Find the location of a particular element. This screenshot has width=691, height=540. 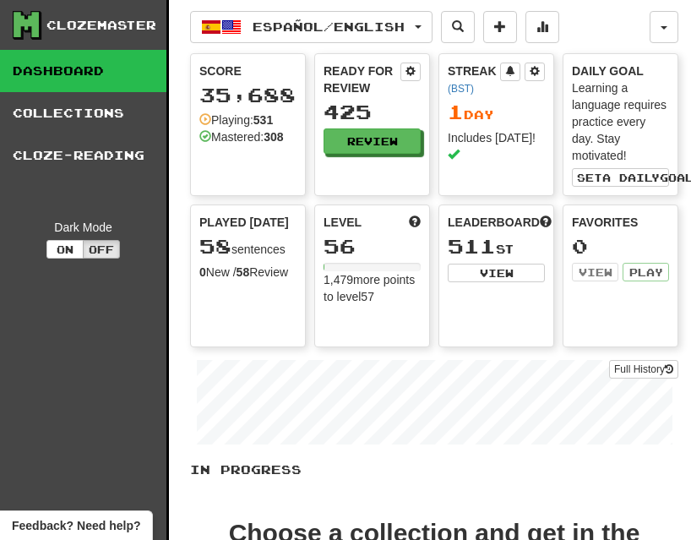

div: Ready for Review is located at coordinates (361, 79).